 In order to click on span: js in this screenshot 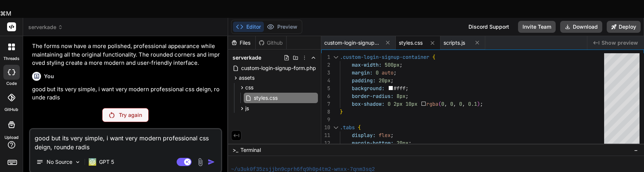, I will do `click(247, 108)`.